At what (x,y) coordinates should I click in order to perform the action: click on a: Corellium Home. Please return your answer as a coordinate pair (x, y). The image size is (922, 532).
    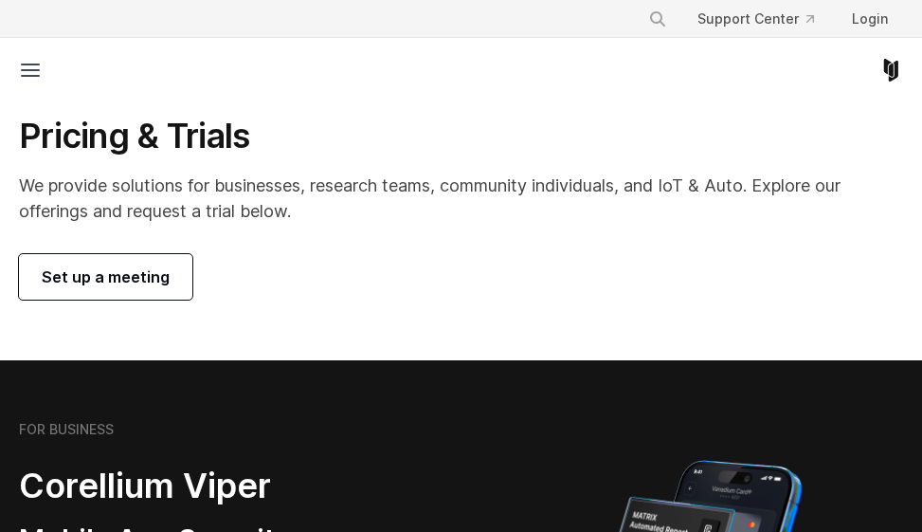
    Looking at the image, I should click on (891, 70).